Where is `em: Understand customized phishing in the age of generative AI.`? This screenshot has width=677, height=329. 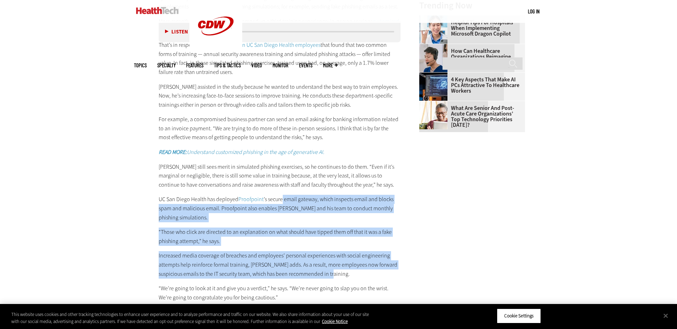 em: Understand customized phishing in the age of generative AI. is located at coordinates (242, 152).